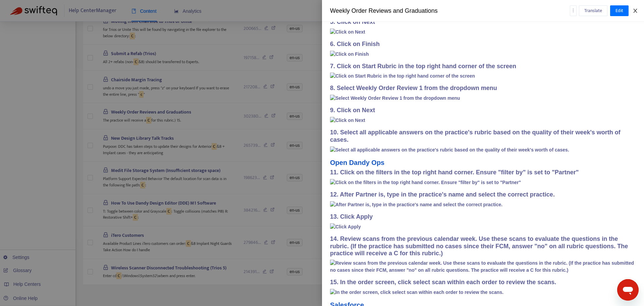 This screenshot has width=644, height=306. Describe the element at coordinates (345, 226) in the screenshot. I see `img: Click Apply` at that location.